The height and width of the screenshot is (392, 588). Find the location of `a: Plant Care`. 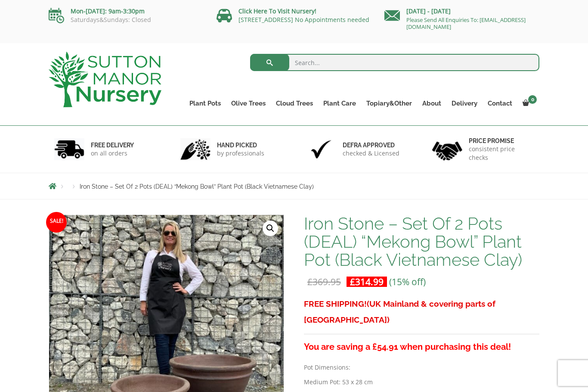

a: Plant Care is located at coordinates (340, 104).